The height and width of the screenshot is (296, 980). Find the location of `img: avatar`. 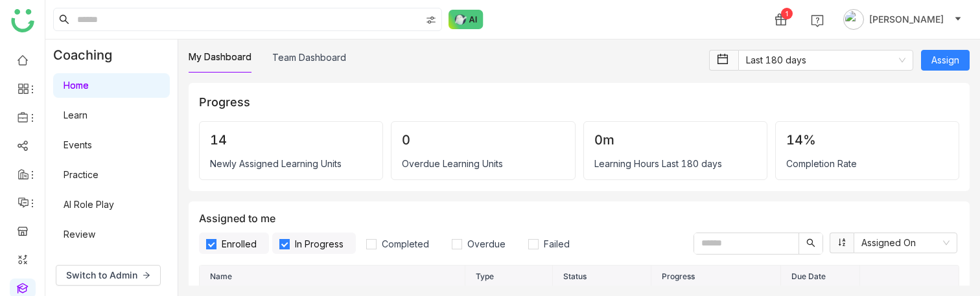

img: avatar is located at coordinates (853, 19).